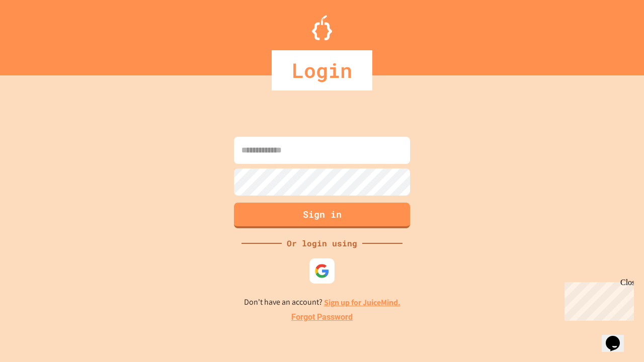 This screenshot has width=644, height=362. What do you see at coordinates (322, 28) in the screenshot?
I see `img: Logo.svg` at bounding box center [322, 28].